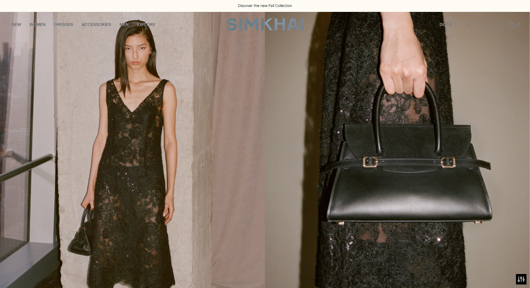 The image size is (530, 288). I want to click on a: Wishlist, so click(497, 25).